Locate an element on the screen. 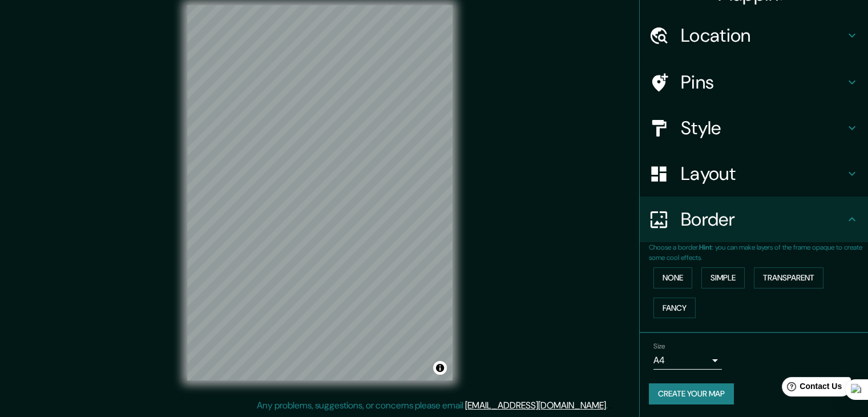  h4: Style is located at coordinates (763, 128).